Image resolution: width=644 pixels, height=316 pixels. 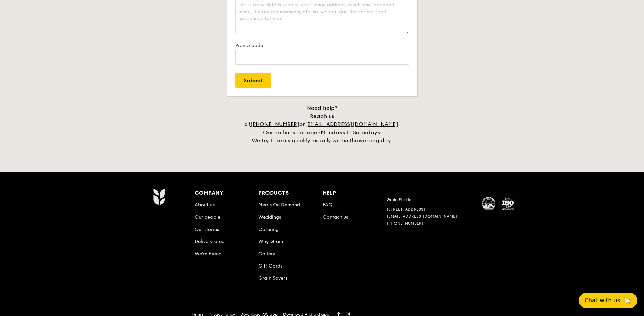 What do you see at coordinates (272, 278) in the screenshot?
I see `a: Grain Savers` at bounding box center [272, 278].